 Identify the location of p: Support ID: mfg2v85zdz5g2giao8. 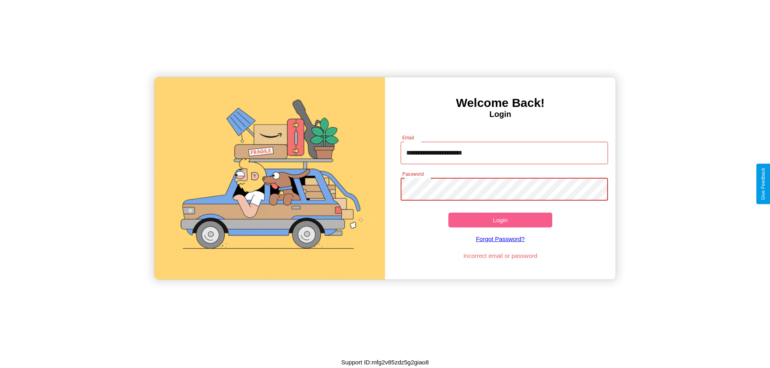
(385, 362).